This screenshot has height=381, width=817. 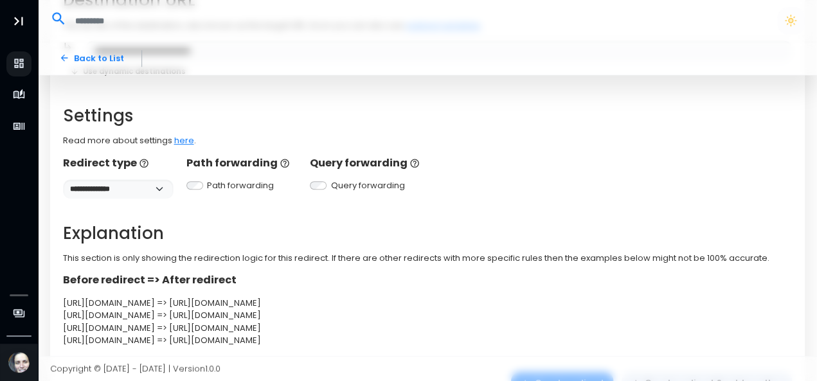 What do you see at coordinates (428, 141) in the screenshot?
I see `p: Read more about settings .` at bounding box center [428, 141].